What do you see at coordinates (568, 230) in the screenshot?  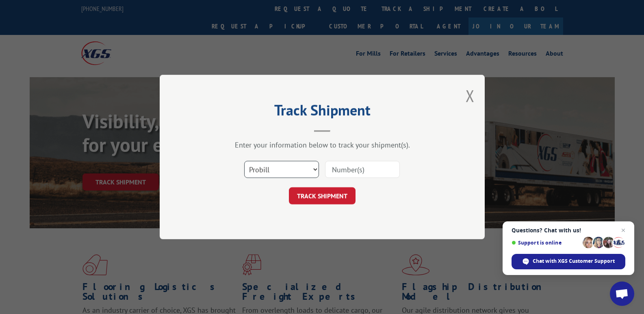 I see `span: Questions? Chat with us!` at bounding box center [568, 230].